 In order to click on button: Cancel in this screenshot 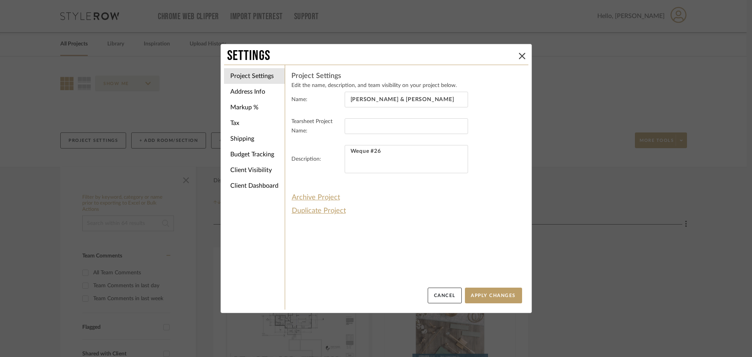, I will do `click(444, 295)`.